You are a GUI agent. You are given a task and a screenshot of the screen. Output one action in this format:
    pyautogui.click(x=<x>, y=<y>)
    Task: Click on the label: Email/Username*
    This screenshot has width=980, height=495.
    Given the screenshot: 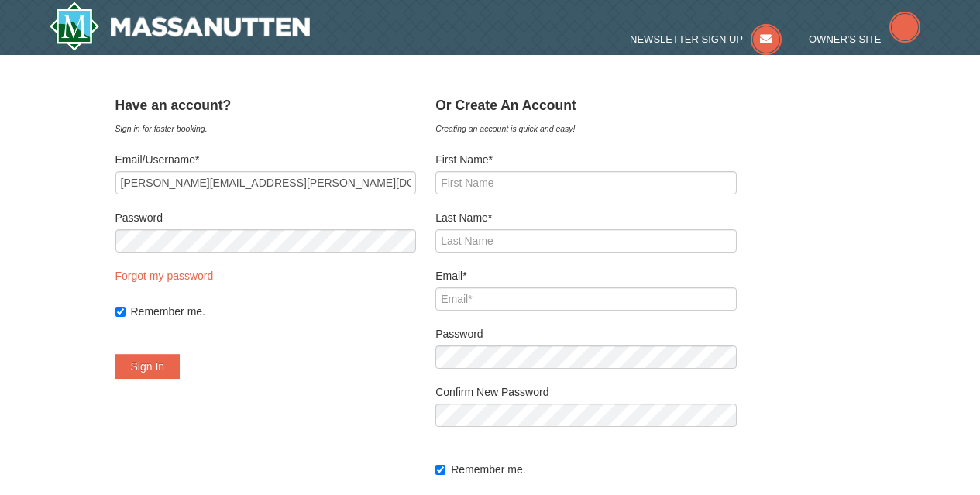 What is the action you would take?
    pyautogui.click(x=265, y=160)
    